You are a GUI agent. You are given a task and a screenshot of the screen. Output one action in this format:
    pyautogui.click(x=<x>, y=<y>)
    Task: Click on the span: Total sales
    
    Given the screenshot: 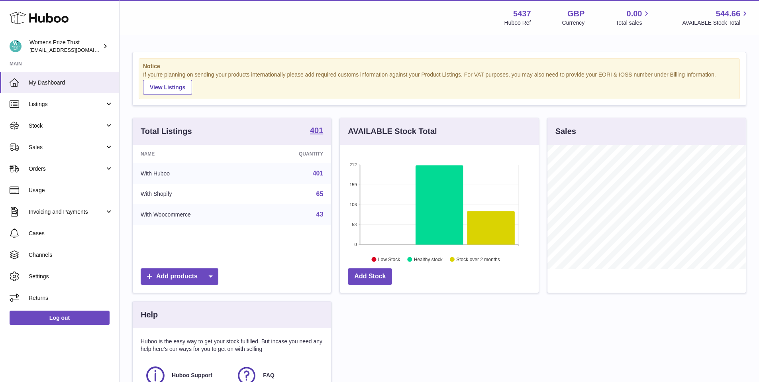 What is the action you would take?
    pyautogui.click(x=634, y=23)
    